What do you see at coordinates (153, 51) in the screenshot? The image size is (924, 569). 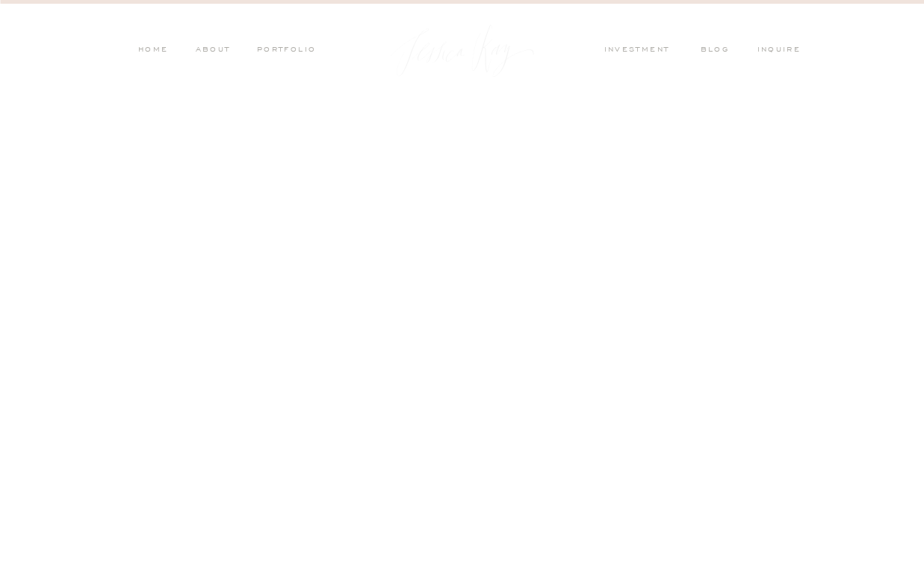 I see `nav: HOME` at bounding box center [153, 51].